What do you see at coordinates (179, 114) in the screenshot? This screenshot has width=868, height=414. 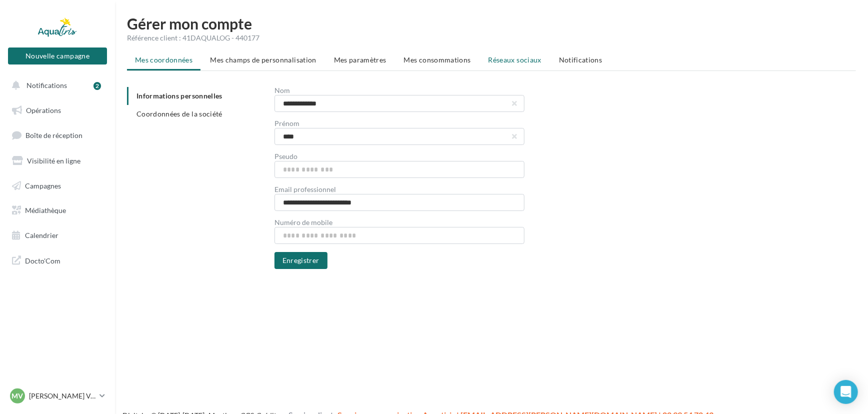 I see `span: Coordonnées de la société` at bounding box center [179, 114].